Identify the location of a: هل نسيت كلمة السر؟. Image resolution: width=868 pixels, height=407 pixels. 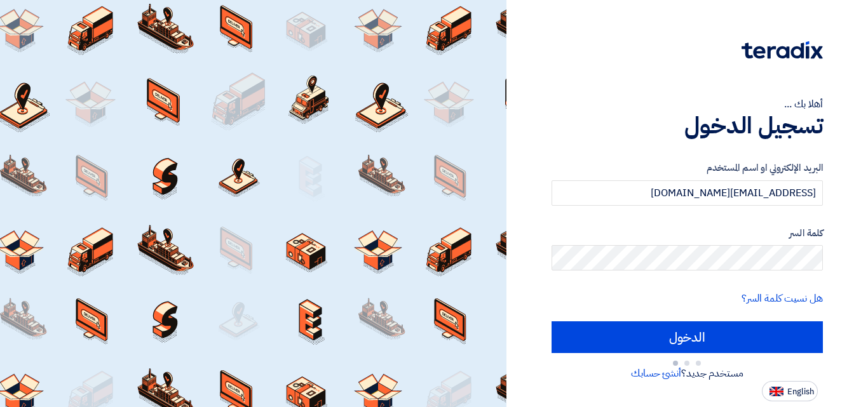
(782, 299).